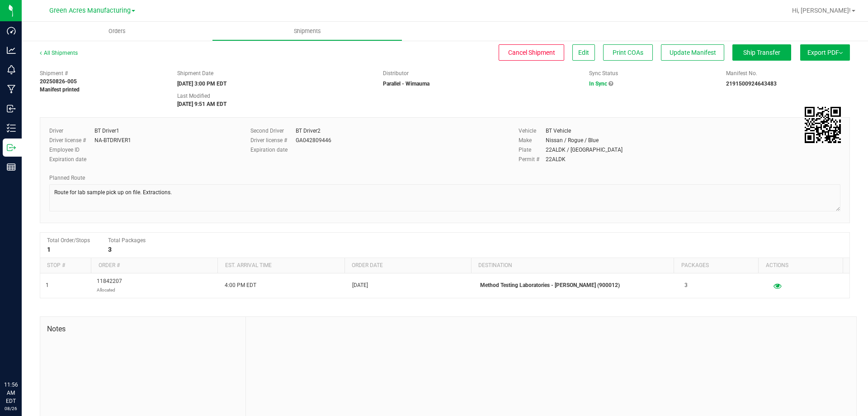  Describe the element at coordinates (825, 52) in the screenshot. I see `button: Export PDF` at that location.